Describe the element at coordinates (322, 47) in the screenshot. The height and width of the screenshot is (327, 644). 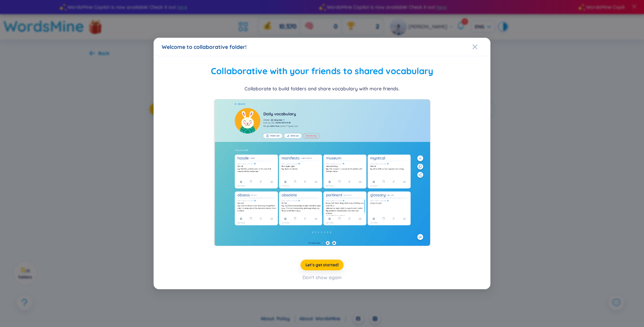
I see `div: Welcome to collaborative folder!` at that location.